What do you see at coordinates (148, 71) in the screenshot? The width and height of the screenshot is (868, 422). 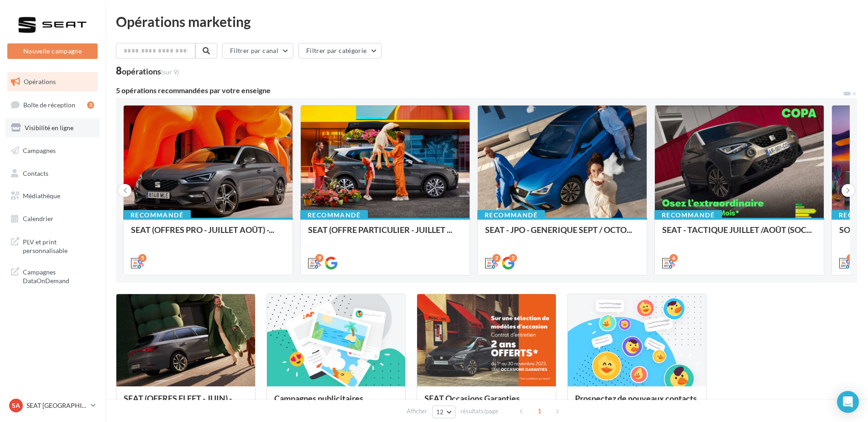 I see `div: 8` at bounding box center [148, 71].